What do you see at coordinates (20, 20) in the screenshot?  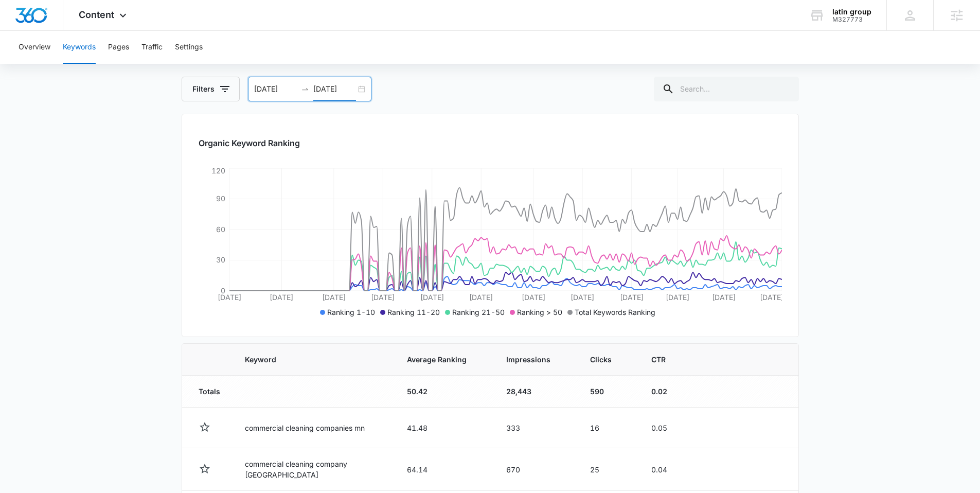 I see `img: logo_orange.svg` at bounding box center [20, 20].